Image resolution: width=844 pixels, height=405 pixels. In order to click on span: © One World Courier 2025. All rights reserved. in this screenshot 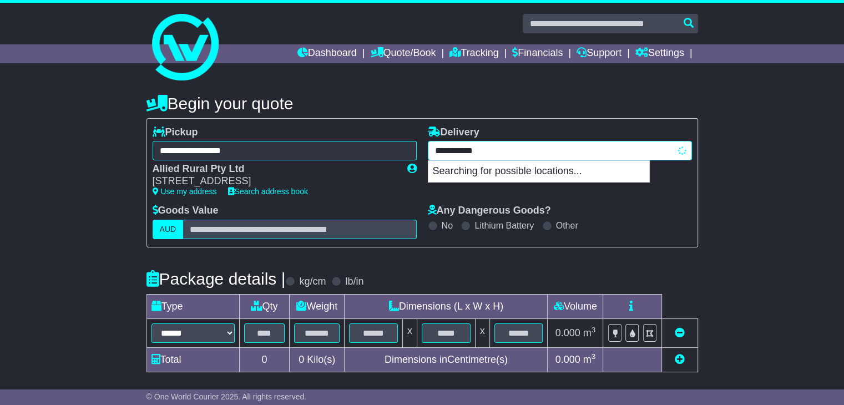, I will do `click(226, 397)`.